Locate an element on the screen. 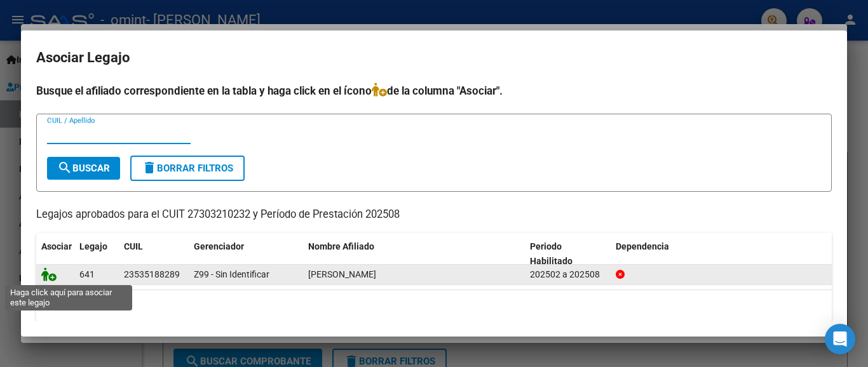 The width and height of the screenshot is (868, 367). div: 1 registros is located at coordinates (434, 306).